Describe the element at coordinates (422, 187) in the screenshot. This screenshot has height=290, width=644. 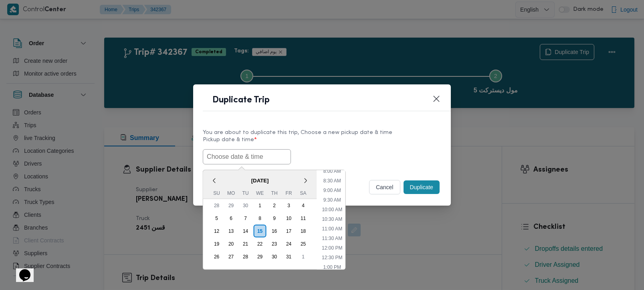
I see `button: Duplicate` at that location.